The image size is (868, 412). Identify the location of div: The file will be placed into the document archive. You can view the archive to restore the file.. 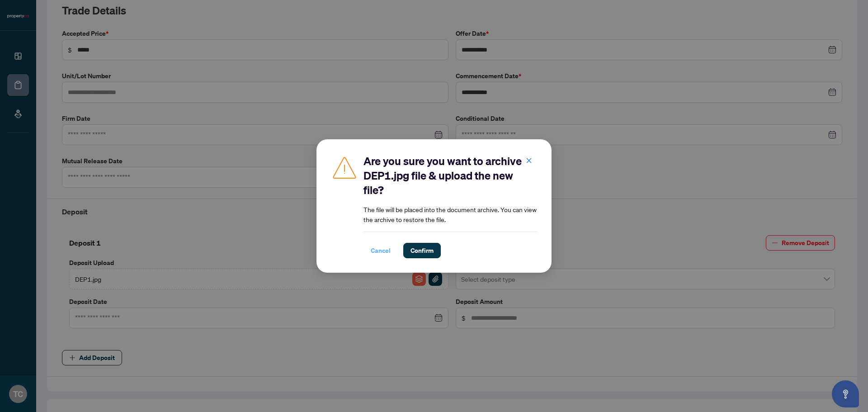
(450, 206).